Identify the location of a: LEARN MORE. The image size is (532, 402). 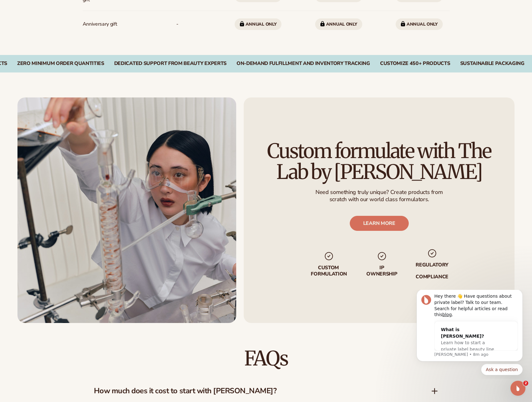
(379, 223).